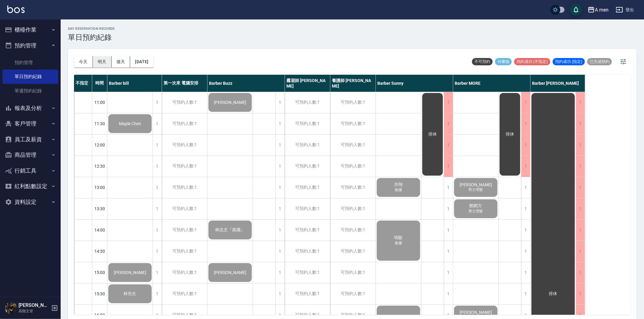  Describe the element at coordinates (91, 37) in the screenshot. I see `h3: 單日預約紀錄` at that location.